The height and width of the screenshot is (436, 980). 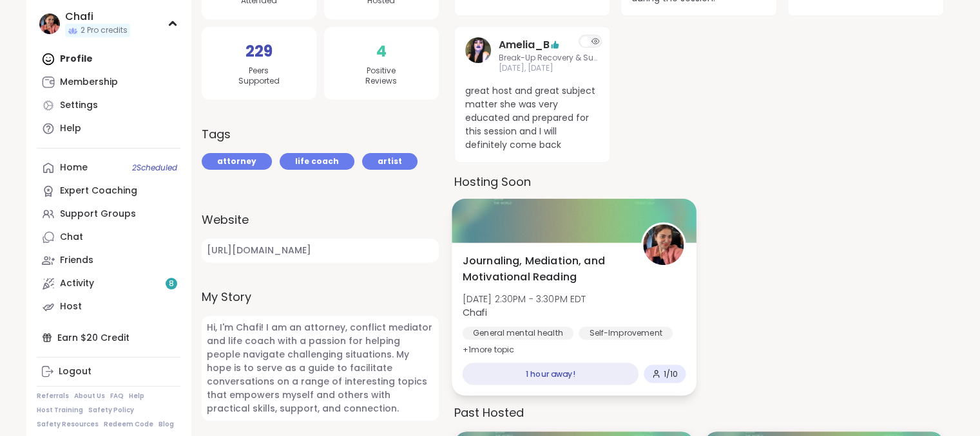 What do you see at coordinates (698, 181) in the screenshot?
I see `h3: Hosting Soon` at bounding box center [698, 181].